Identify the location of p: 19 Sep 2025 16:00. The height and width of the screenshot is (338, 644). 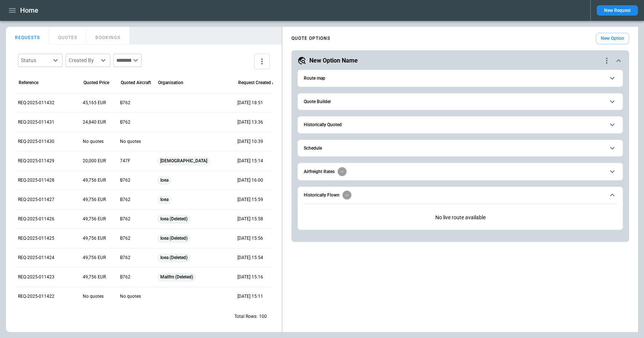
(250, 180).